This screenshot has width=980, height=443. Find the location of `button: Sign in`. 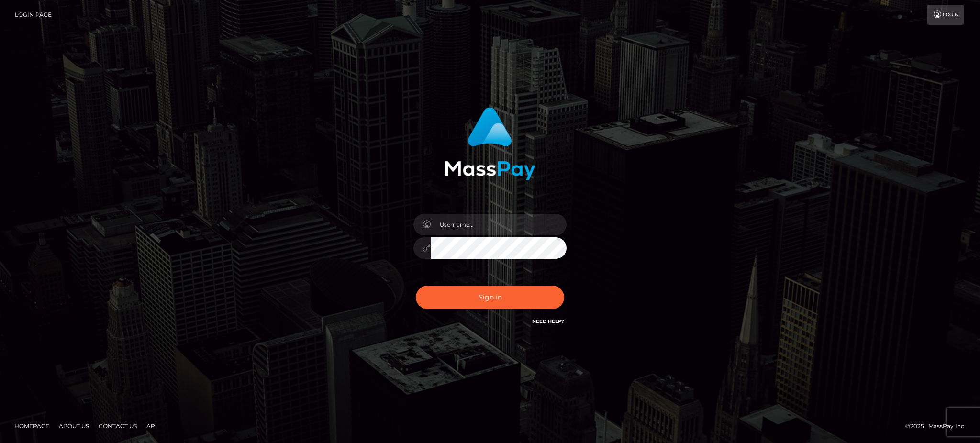

button: Sign in is located at coordinates (490, 297).